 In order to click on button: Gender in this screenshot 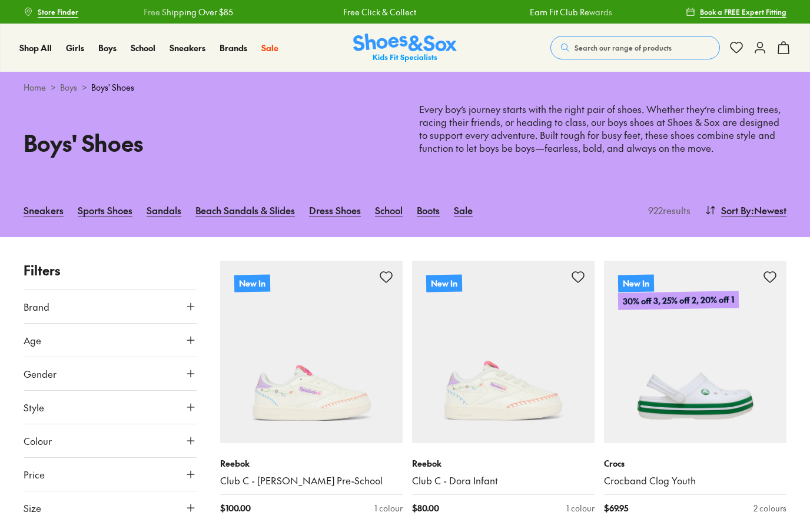, I will do `click(110, 374)`.